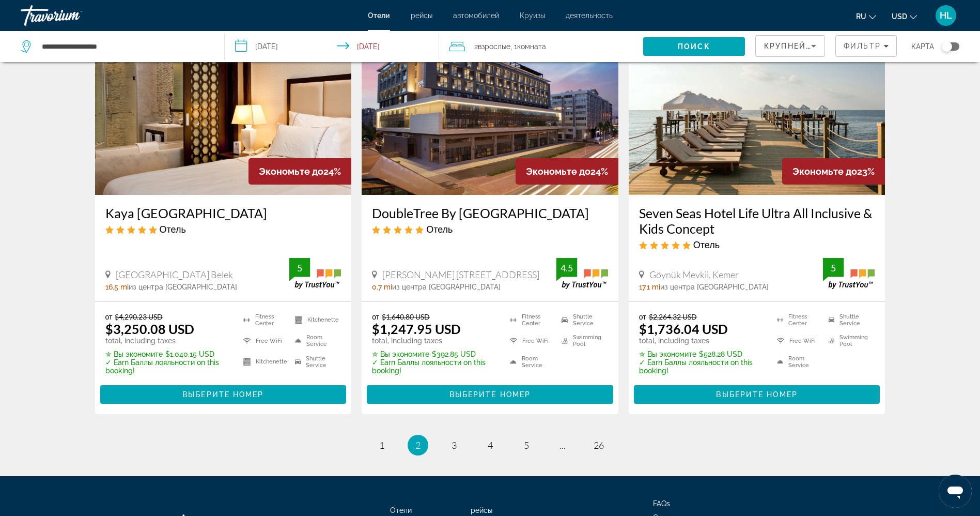 This screenshot has width=980, height=516. Describe the element at coordinates (862, 46) in the screenshot. I see `span: Фильтр` at that location.